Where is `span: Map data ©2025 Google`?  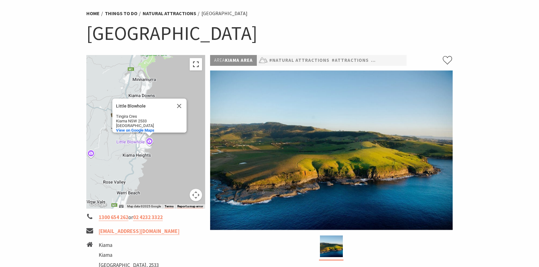
span: Map data ©2025 Google is located at coordinates (144, 206).